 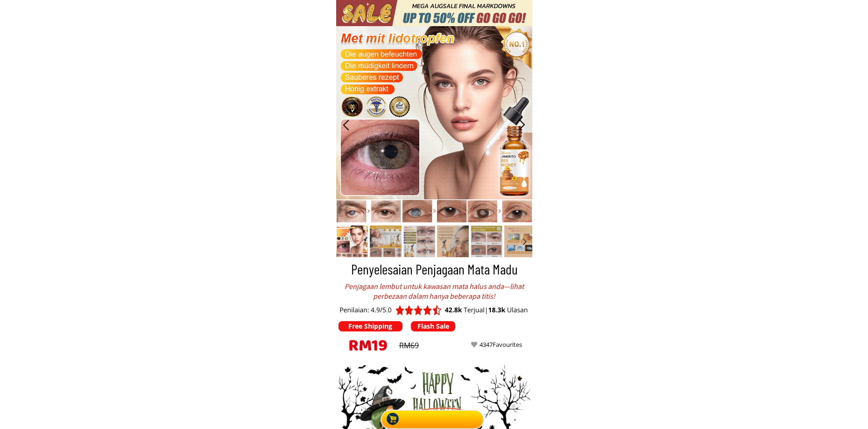 What do you see at coordinates (506, 344) in the screenshot?
I see `div: 4347Favourites` at bounding box center [506, 344].